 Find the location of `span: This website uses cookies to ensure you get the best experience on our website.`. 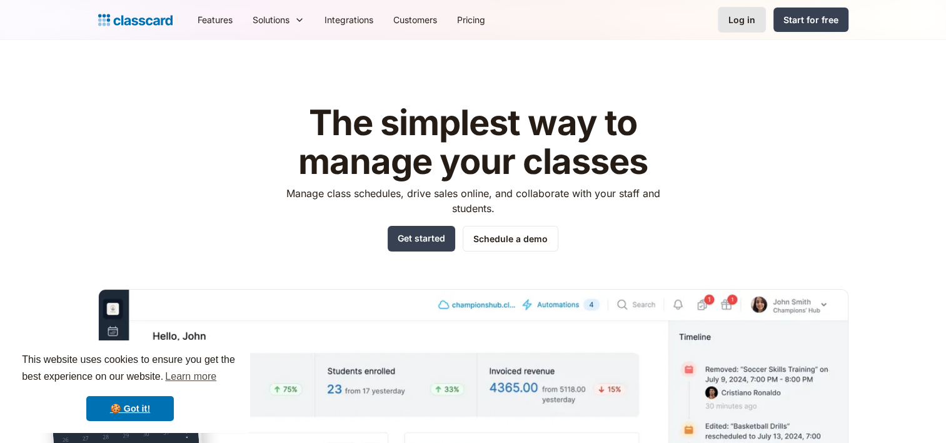

span: This website uses cookies to ensure you get the best experience on our website. is located at coordinates (130, 369).